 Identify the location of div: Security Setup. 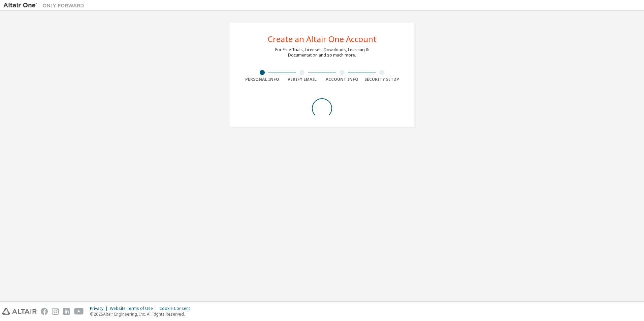
(382, 80).